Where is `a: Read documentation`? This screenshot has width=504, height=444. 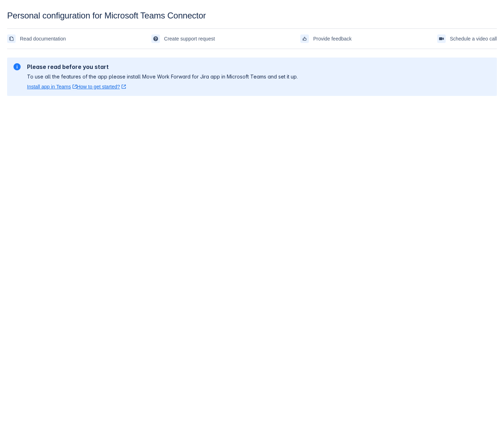 a: Read documentation is located at coordinates (37, 39).